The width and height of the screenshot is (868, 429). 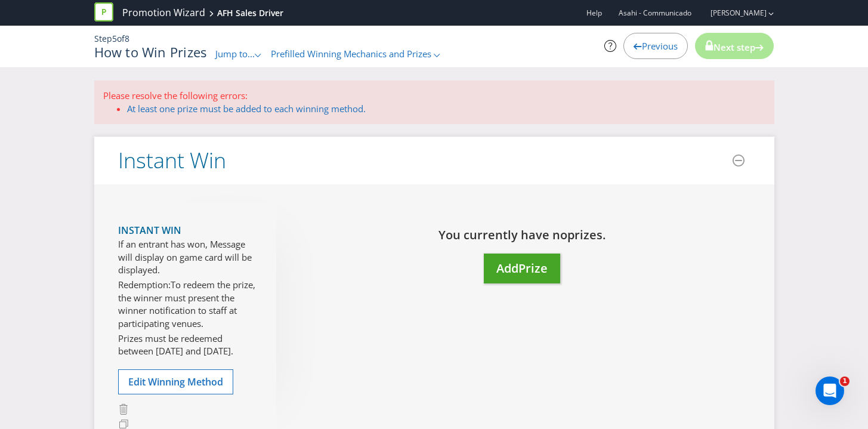 What do you see at coordinates (127, 38) in the screenshot?
I see `span: 8` at bounding box center [127, 38].